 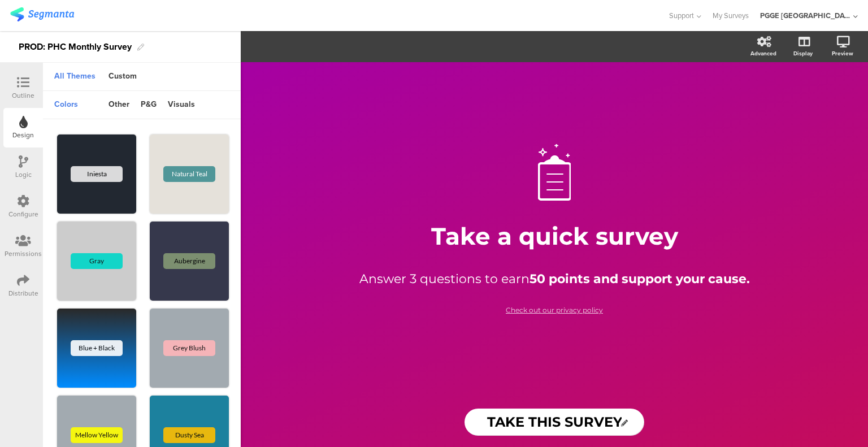 I want to click on div: p&g, so click(x=149, y=105).